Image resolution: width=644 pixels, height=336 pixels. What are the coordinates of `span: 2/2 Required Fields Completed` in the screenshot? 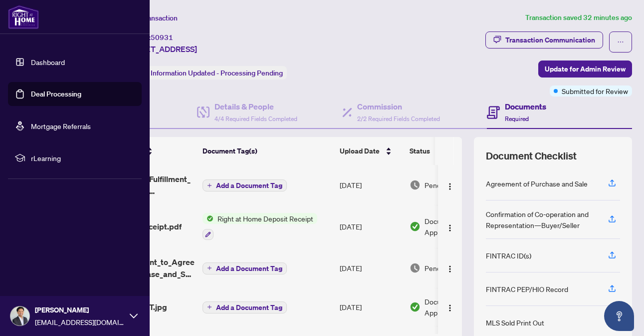 It's located at (399, 118).